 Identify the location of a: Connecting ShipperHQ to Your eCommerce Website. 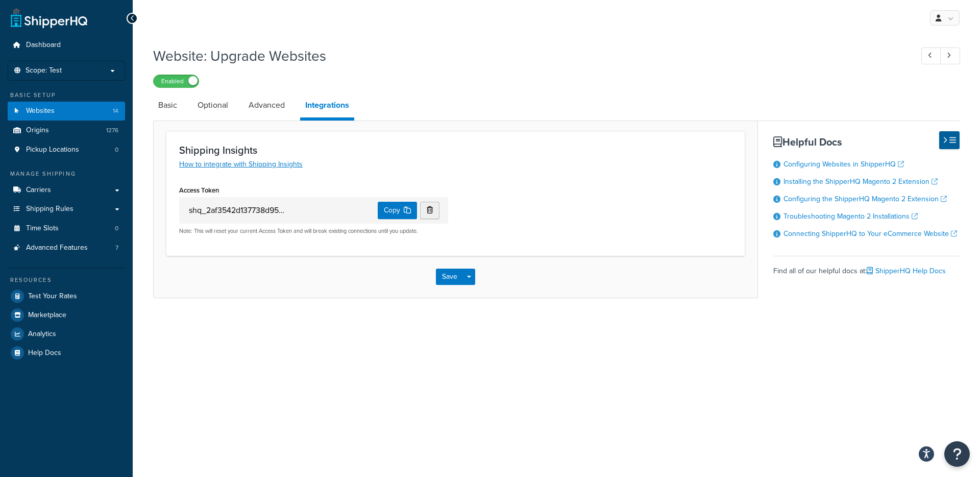
(870, 233).